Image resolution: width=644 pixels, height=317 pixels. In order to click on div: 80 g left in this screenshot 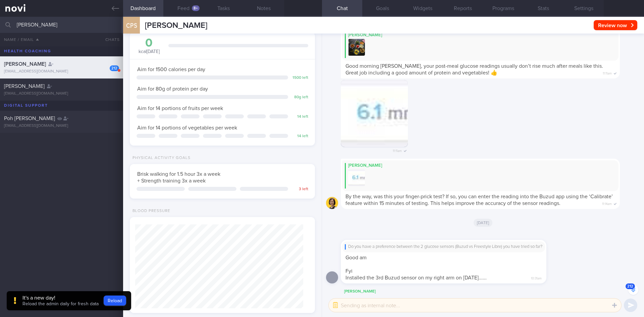, I will do `click(300, 97)`.